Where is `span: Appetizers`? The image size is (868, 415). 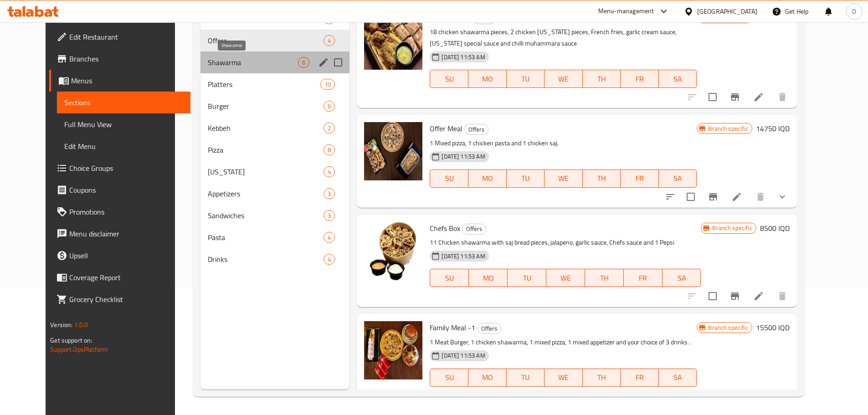 span: Appetizers is located at coordinates (266, 194).